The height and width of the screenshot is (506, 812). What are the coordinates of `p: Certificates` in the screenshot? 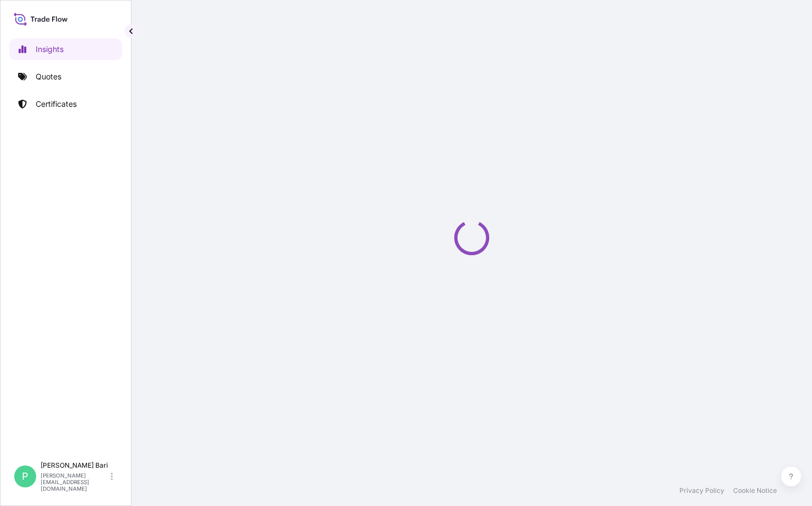 It's located at (56, 104).